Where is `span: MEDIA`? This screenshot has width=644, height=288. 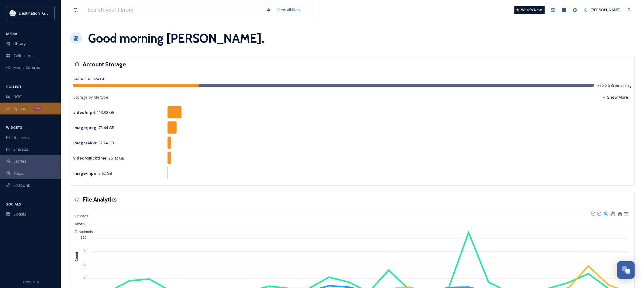
span: MEDIA is located at coordinates (12, 34).